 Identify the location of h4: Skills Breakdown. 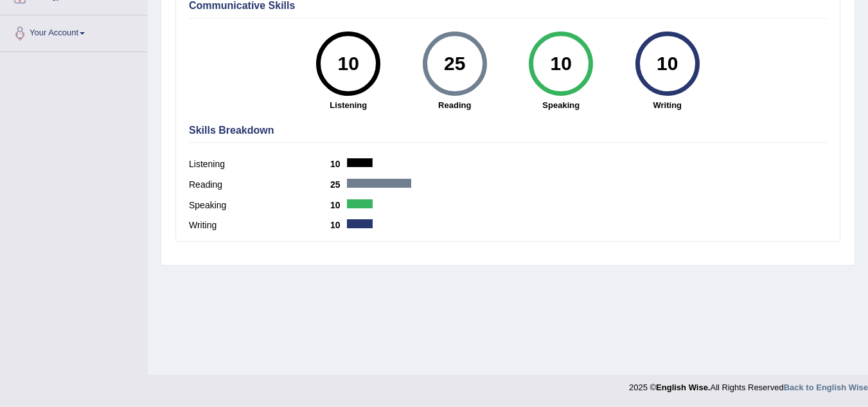
(507, 130).